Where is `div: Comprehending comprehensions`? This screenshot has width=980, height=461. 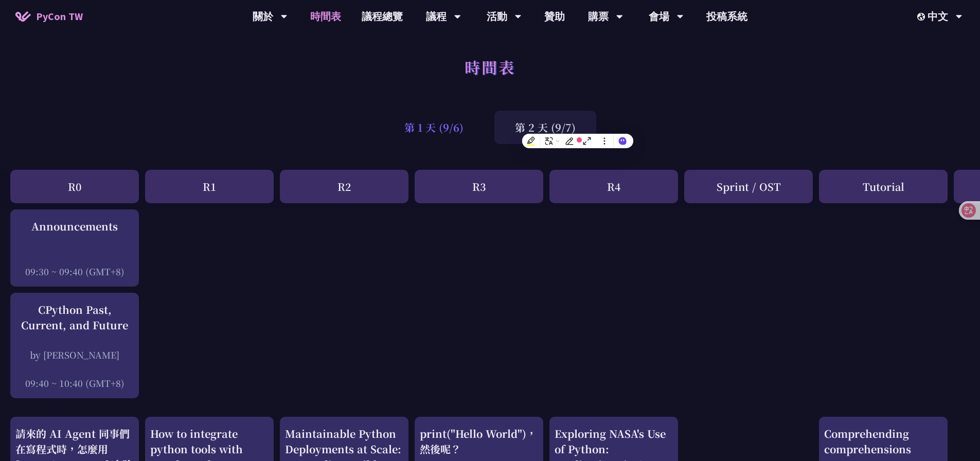 div: Comprehending comprehensions is located at coordinates (884, 441).